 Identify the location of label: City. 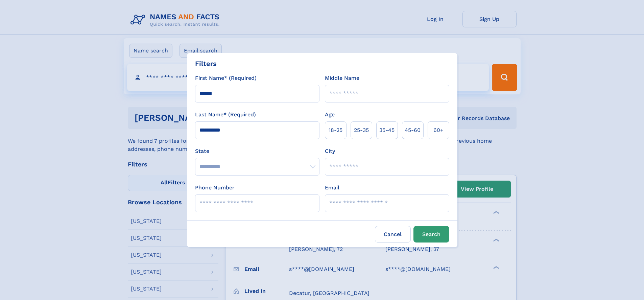
(329, 151).